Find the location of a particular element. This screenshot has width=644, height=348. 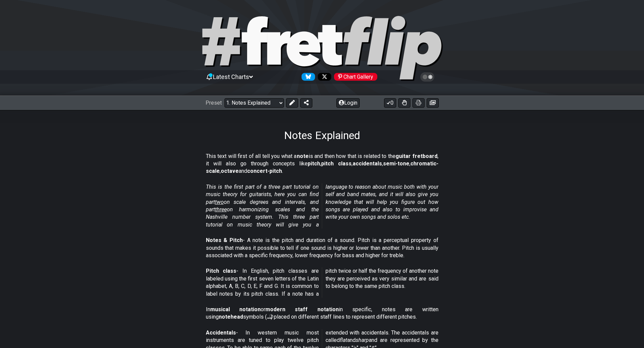

strong: guitar fretboard is located at coordinates (416, 156).